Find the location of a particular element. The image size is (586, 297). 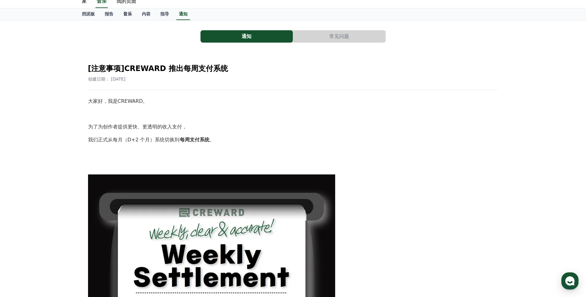

h2: [注意事项]CREWARD 推出每周支付系统 is located at coordinates (293, 69).